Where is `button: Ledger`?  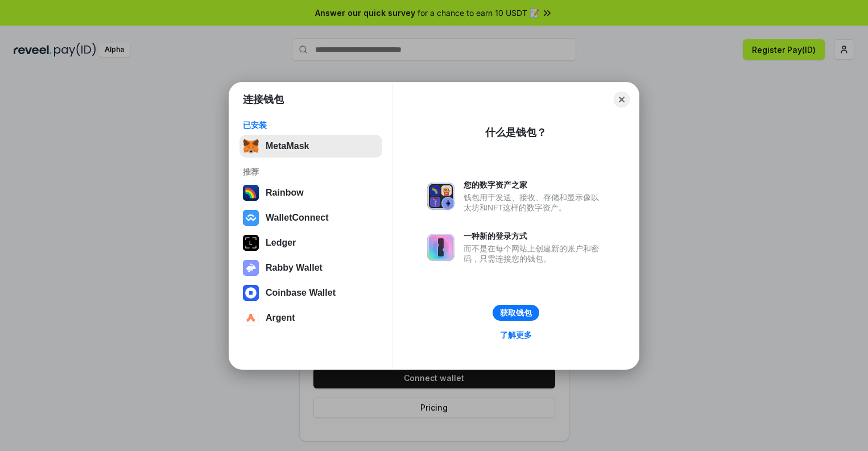
button: Ledger is located at coordinates (310, 243).